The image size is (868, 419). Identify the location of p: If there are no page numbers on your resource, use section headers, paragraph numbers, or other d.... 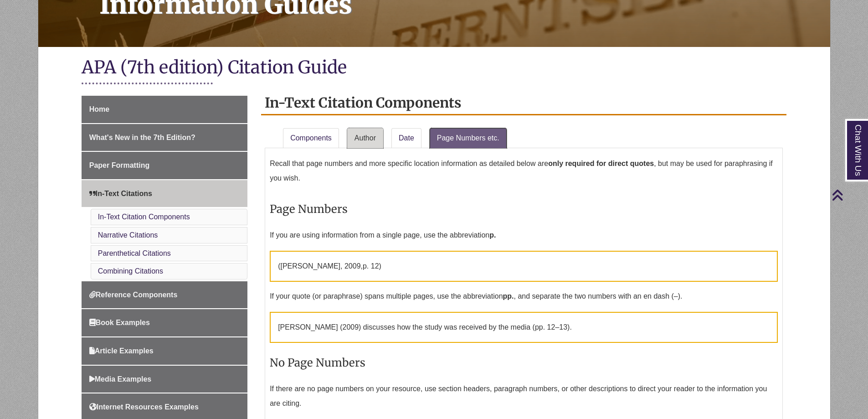
(523, 397).